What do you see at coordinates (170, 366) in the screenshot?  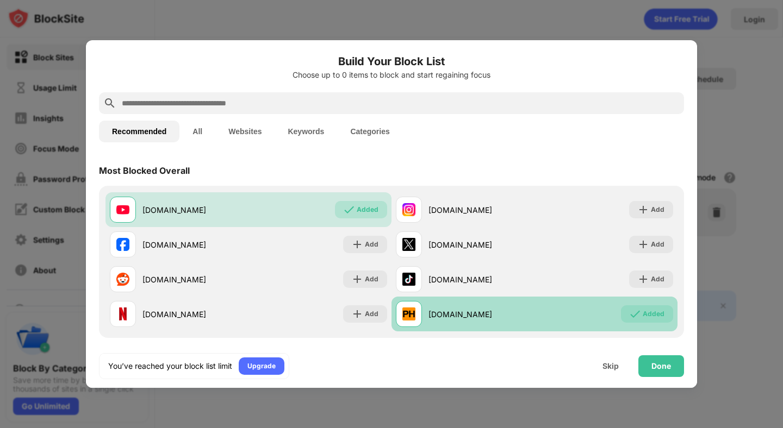 I see `div: You’ve reached your block list limit` at bounding box center [170, 366].